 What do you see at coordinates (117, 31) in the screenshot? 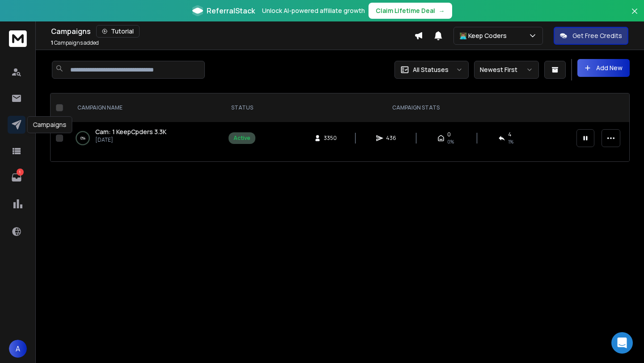
I see `button: Tutorial` at bounding box center [117, 31].